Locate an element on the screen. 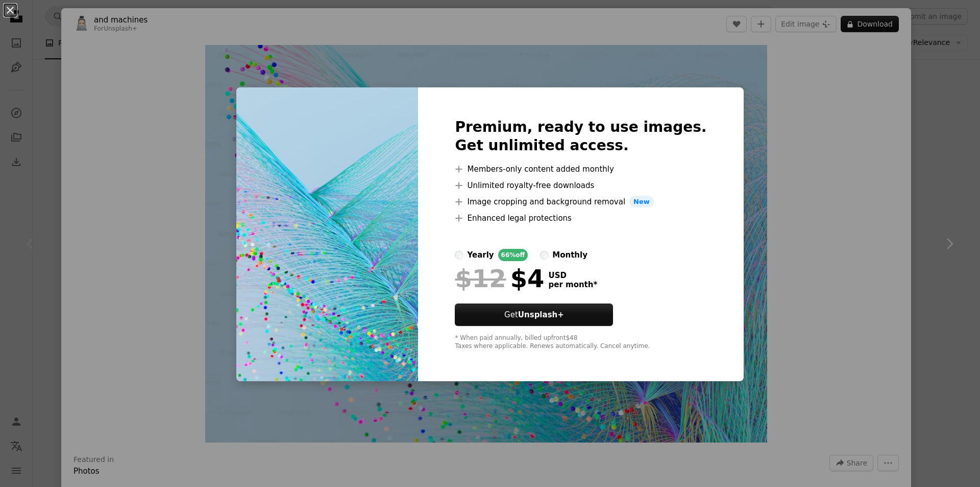 The height and width of the screenshot is (487, 980). span: New is located at coordinates (641, 202).